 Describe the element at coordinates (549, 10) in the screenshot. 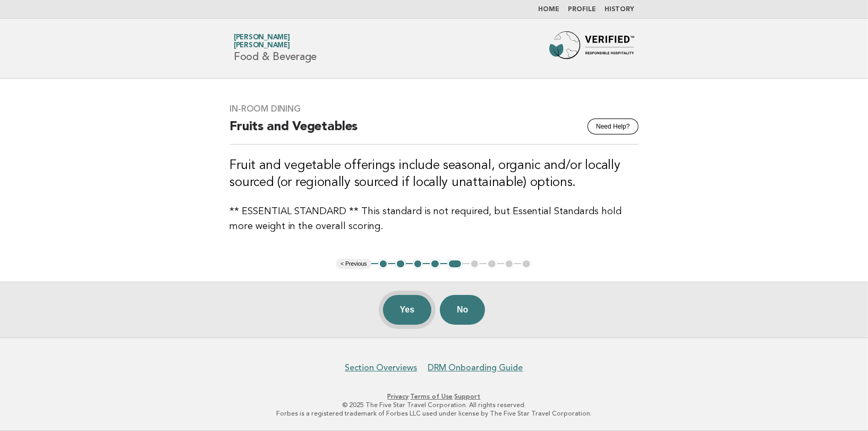

I see `a: Home` at that location.